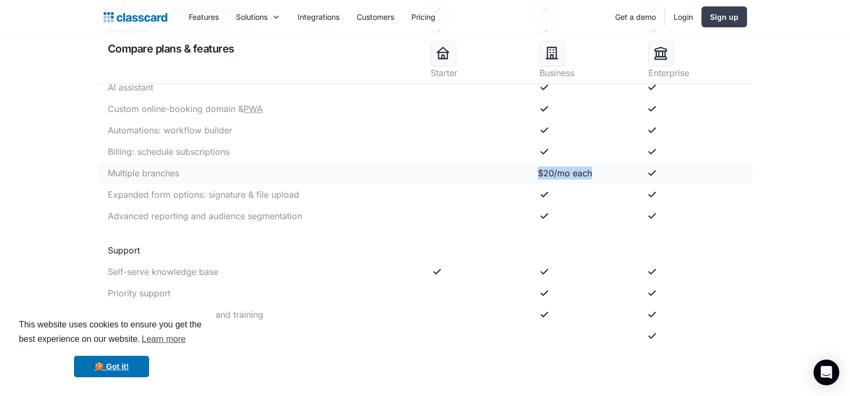 This screenshot has height=396, width=850. I want to click on a: Sign up, so click(724, 17).